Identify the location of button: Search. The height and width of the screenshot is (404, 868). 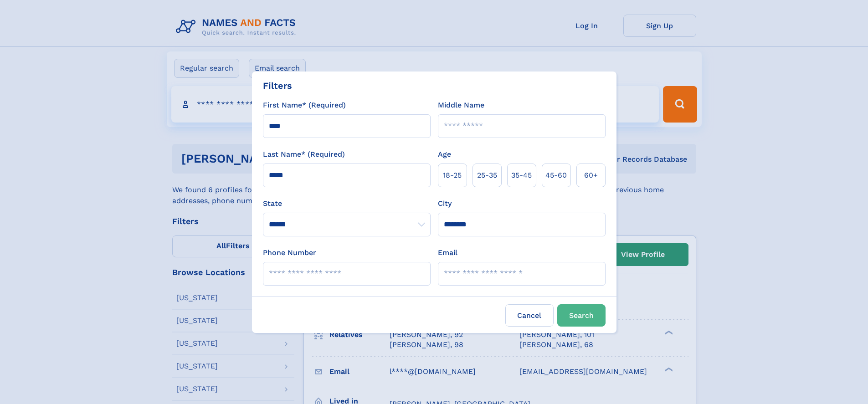
(581, 316).